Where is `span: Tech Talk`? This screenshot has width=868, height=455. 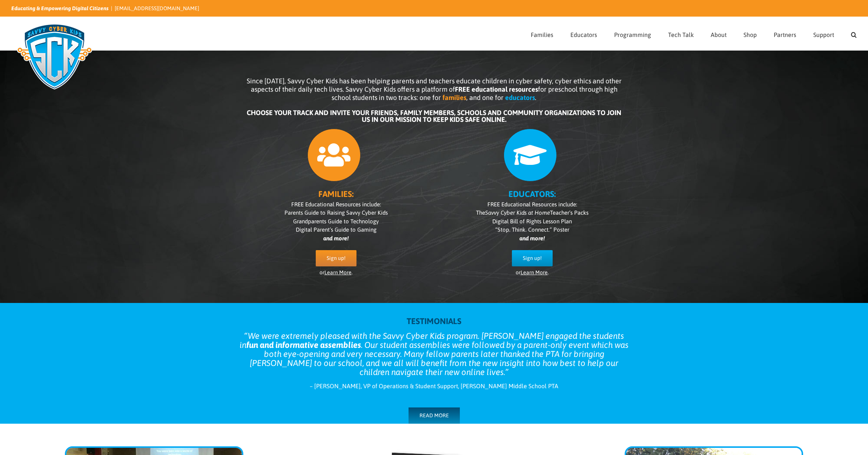
span: Tech Talk is located at coordinates (681, 34).